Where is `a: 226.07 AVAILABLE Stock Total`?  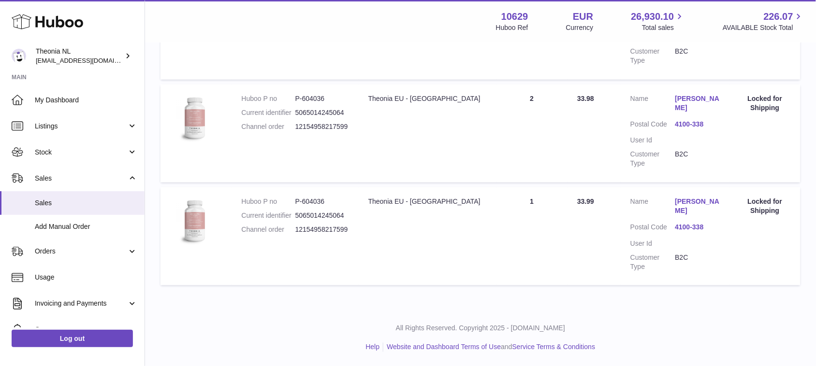 a: 226.07 AVAILABLE Stock Total is located at coordinates (763, 21).